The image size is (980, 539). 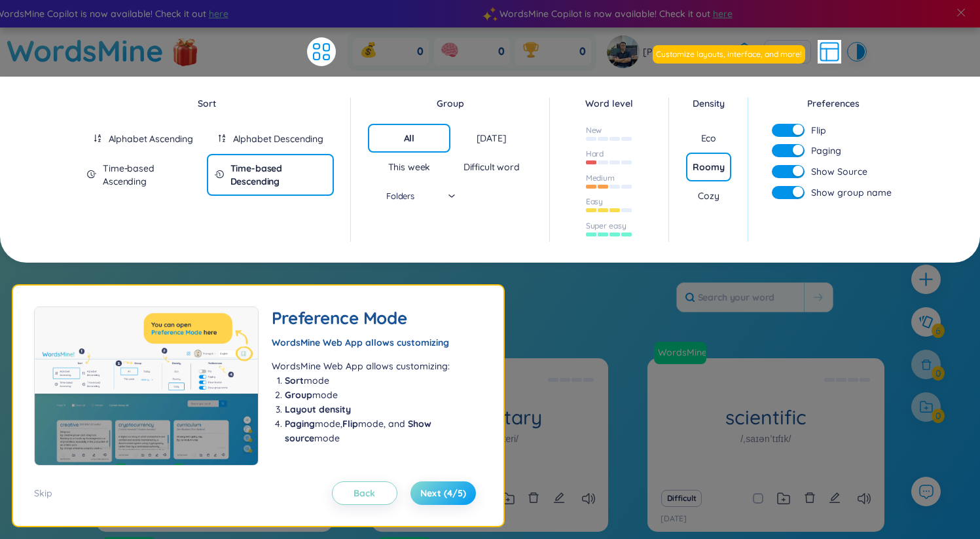 What do you see at coordinates (97, 139) in the screenshot?
I see `span: sort-ascending` at bounding box center [97, 139].